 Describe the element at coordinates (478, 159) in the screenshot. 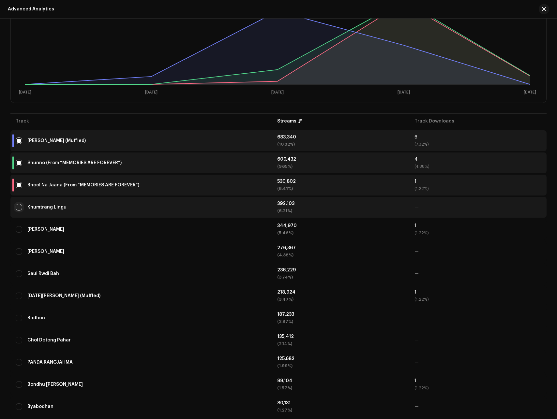

I see `div: 4` at that location.